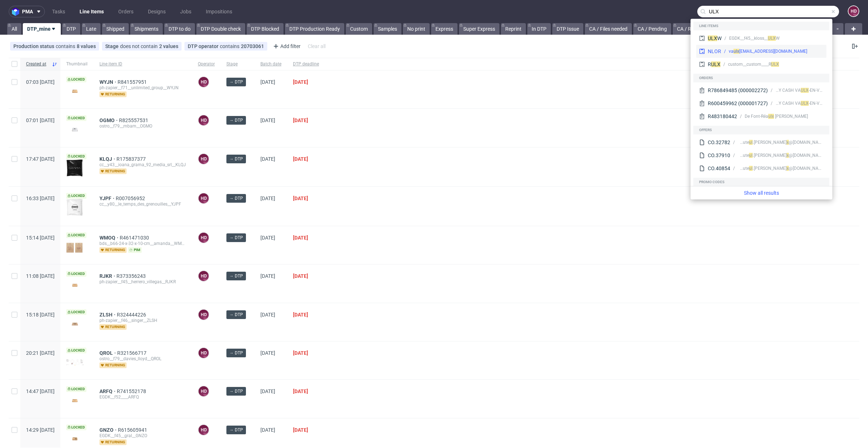  Describe the element at coordinates (513, 29) in the screenshot. I see `a: Reprint` at that location.